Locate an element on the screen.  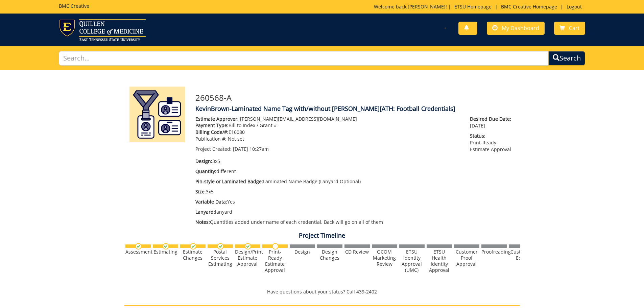
span: [ATH: Football Credentials] is located at coordinates (418, 109).